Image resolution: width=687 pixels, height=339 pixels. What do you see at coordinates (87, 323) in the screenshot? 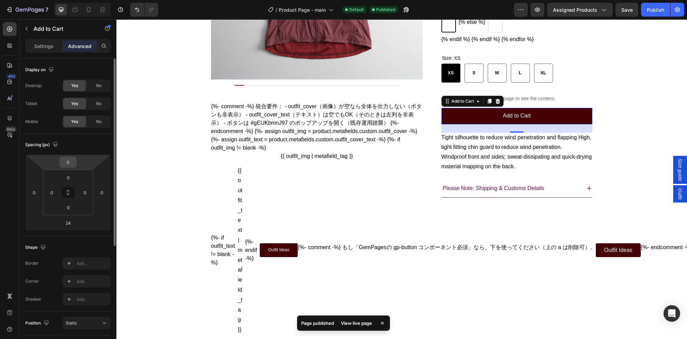
I see `button: Static` at bounding box center [87, 323].